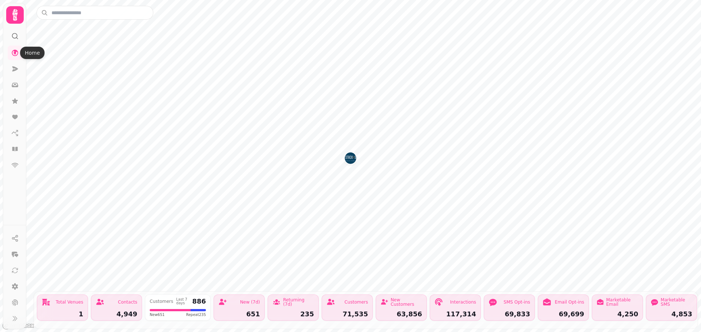 This screenshot has width=701, height=332. What do you see at coordinates (347, 315) in the screenshot?
I see `div: 71,535` at bounding box center [347, 315].